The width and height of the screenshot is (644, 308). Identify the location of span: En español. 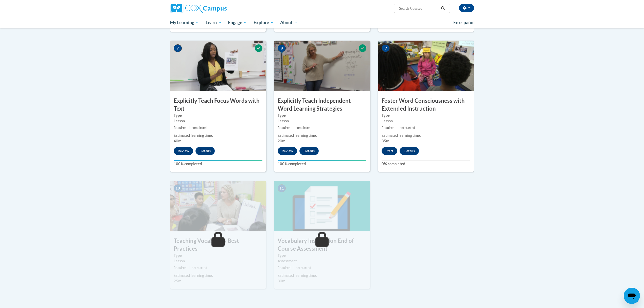
(464, 22).